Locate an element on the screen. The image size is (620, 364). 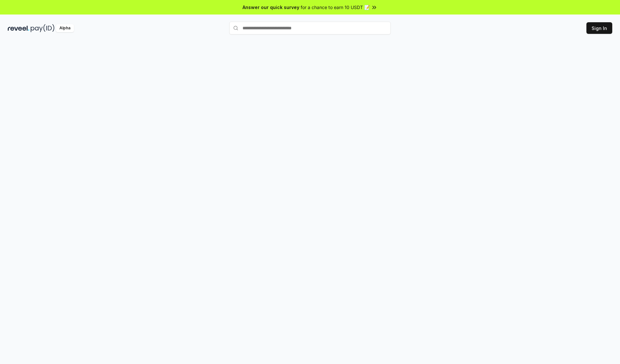
img: pay_id is located at coordinates (43, 28).